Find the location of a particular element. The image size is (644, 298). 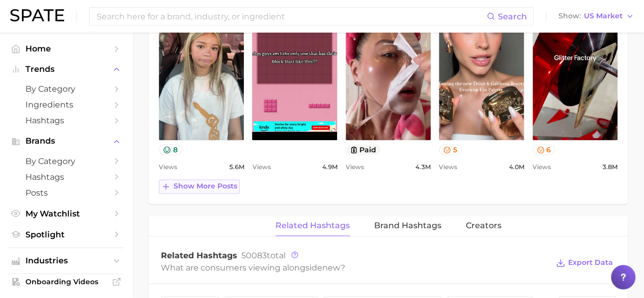

span: Industries is located at coordinates (66, 261).